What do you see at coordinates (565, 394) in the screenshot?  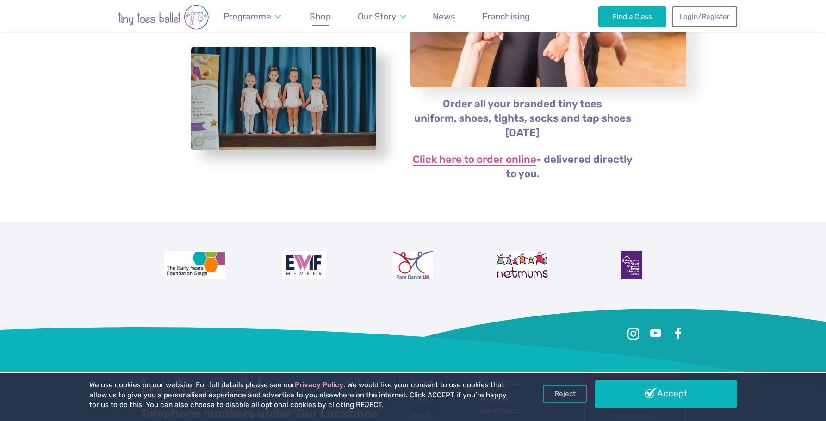 I see `a: Reject` at bounding box center [565, 394].